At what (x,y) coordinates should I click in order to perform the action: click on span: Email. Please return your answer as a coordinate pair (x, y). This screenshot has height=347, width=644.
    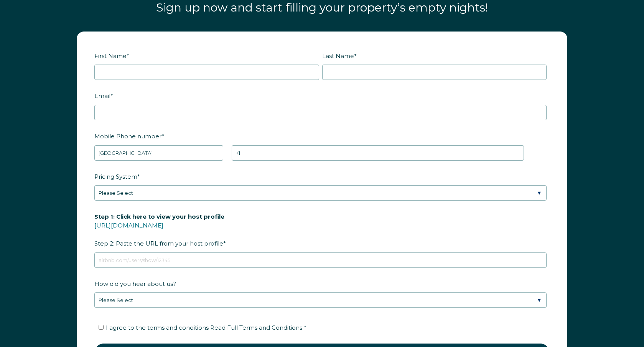
    Looking at the image, I should click on (102, 95).